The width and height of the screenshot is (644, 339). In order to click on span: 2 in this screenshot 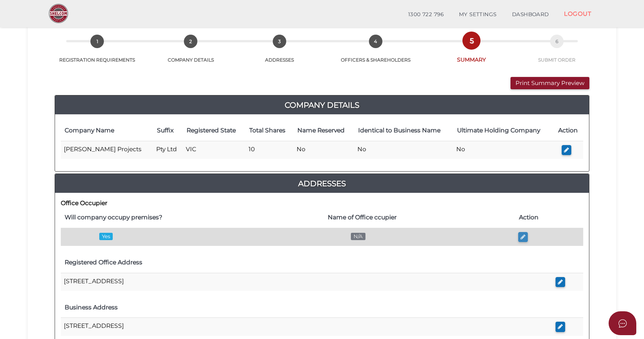, I will do `click(190, 41)`.